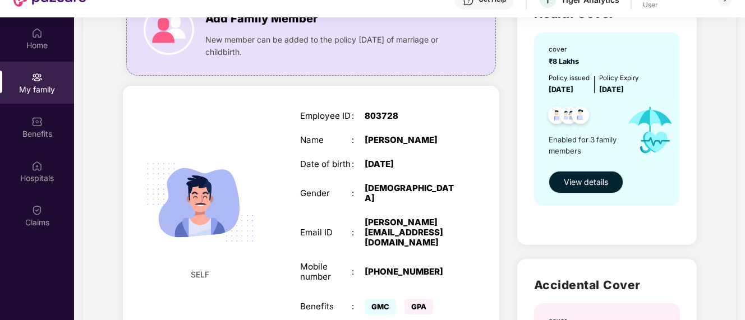 This screenshot has width=745, height=320. Describe the element at coordinates (569, 78) in the screenshot. I see `div: Policy issued` at that location.